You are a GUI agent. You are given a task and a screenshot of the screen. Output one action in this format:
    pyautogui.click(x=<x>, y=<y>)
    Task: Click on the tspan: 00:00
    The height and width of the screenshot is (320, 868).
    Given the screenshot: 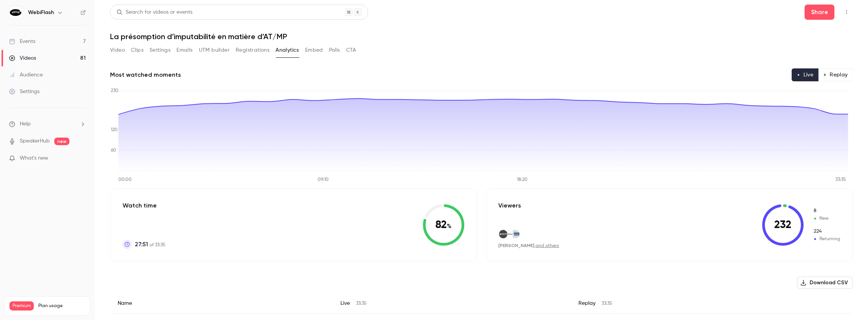 What is the action you would take?
    pyautogui.click(x=125, y=180)
    